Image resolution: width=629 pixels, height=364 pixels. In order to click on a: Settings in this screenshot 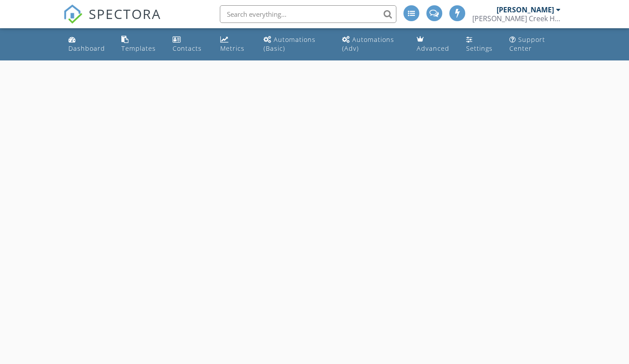, I will do `click(481, 44)`.